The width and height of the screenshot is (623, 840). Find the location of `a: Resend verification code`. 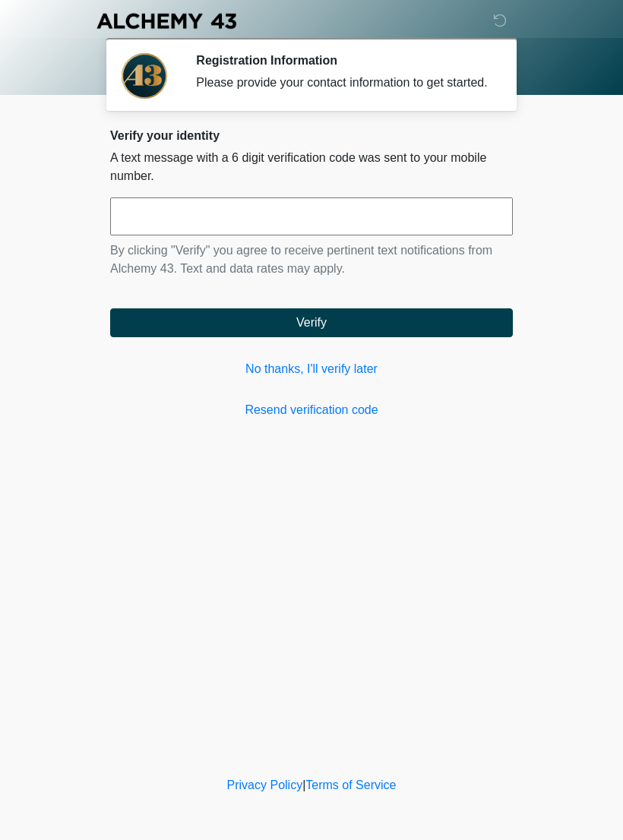

a: Resend verification code is located at coordinates (312, 410).